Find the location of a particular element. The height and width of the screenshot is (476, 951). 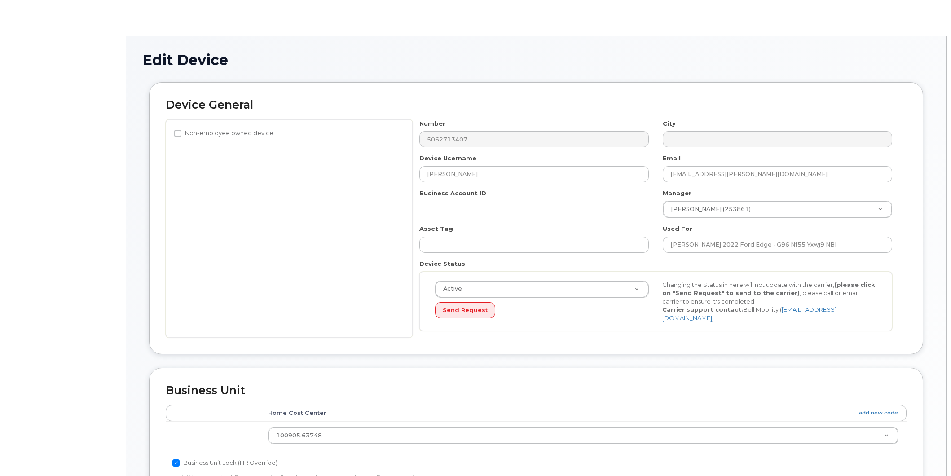

div: Changing the Status in here will not update with the carrier, , please call or email carrier to e... is located at coordinates (770, 301).